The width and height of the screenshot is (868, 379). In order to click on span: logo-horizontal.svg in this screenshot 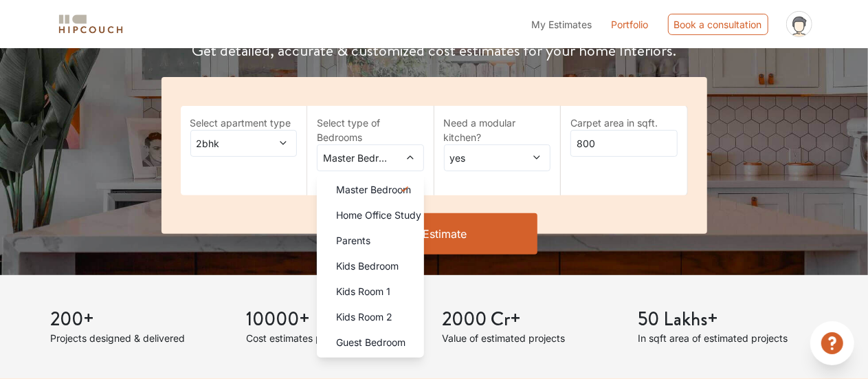, I will do `click(91, 24)`.